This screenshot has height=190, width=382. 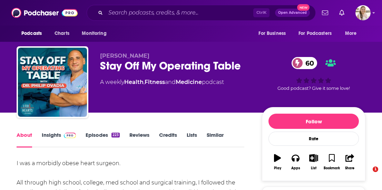 I want to click on span: 60, so click(x=308, y=63).